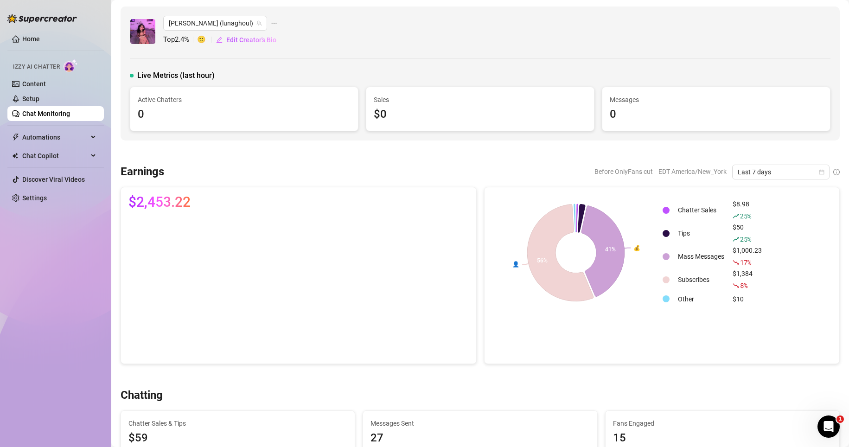  I want to click on span: Fans Engaged, so click(722, 423).